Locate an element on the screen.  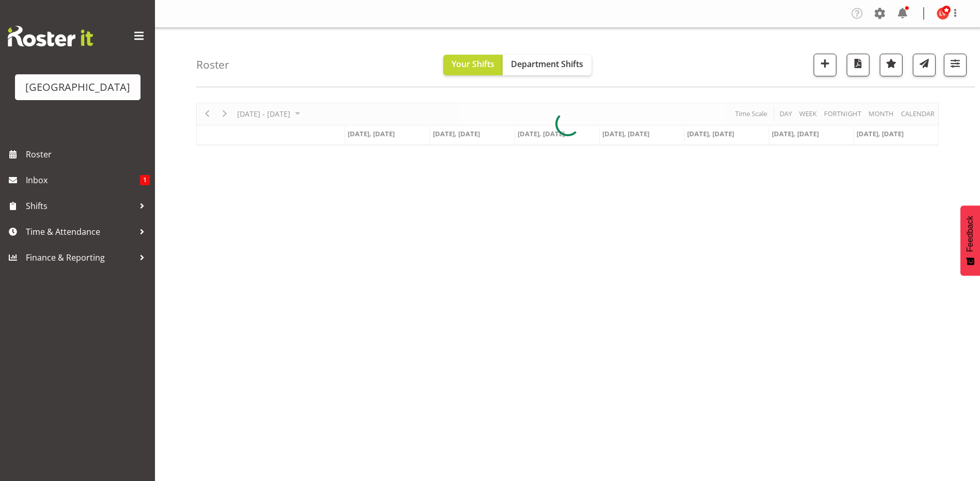
button: Download a PDF of the roster according to the set date range. is located at coordinates (858, 65).